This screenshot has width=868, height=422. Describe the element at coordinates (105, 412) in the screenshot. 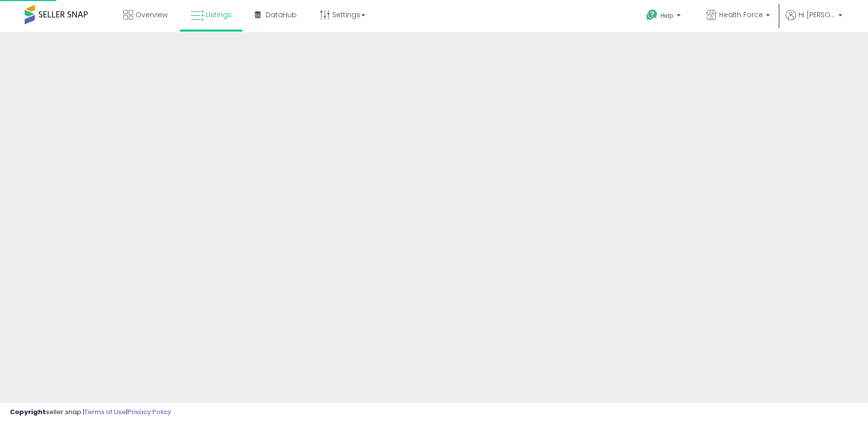

I see `a: Terms of Use` at that location.